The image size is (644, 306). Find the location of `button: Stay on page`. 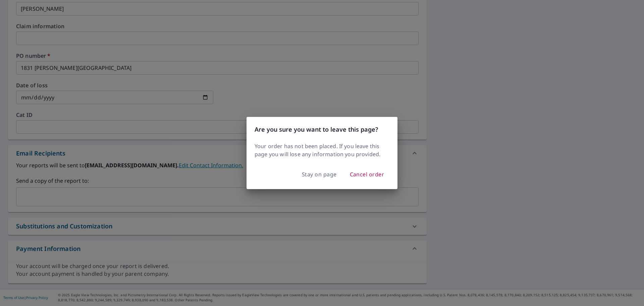

button: Stay on page is located at coordinates (319, 174).